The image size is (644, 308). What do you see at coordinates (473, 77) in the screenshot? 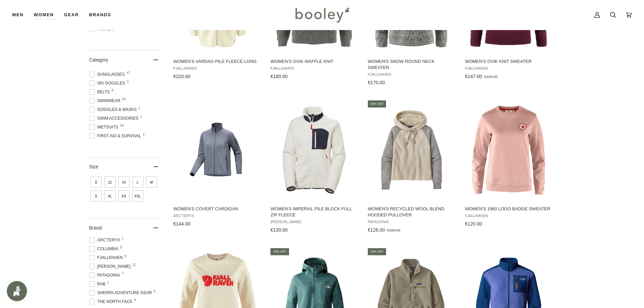
I see `span: €147.00` at bounding box center [473, 77].